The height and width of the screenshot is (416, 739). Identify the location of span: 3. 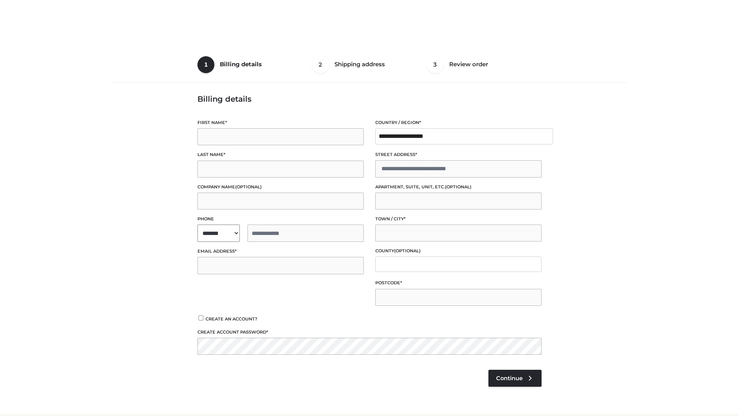
(435, 65).